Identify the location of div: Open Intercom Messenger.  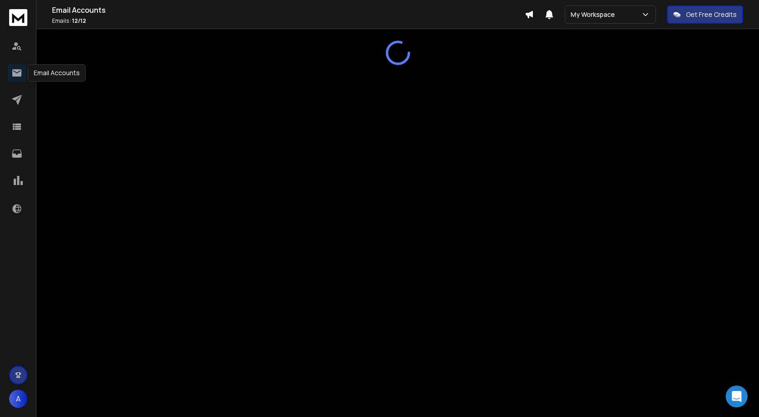
(737, 397).